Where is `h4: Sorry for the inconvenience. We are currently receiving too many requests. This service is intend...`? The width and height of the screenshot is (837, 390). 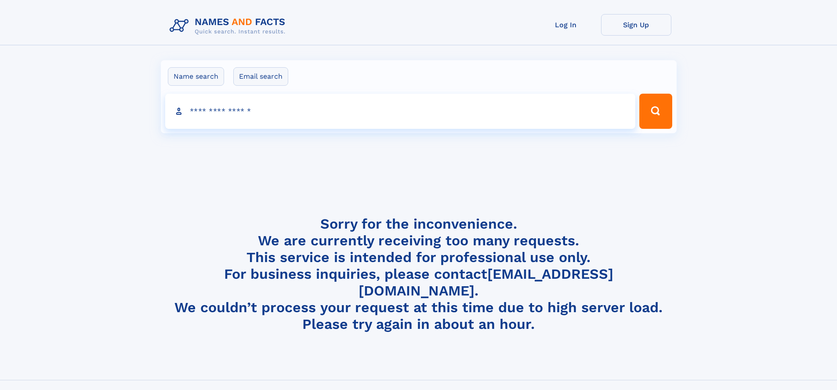
h4: Sorry for the inconvenience. We are currently receiving too many requests. This service is intend... is located at coordinates (419, 274).